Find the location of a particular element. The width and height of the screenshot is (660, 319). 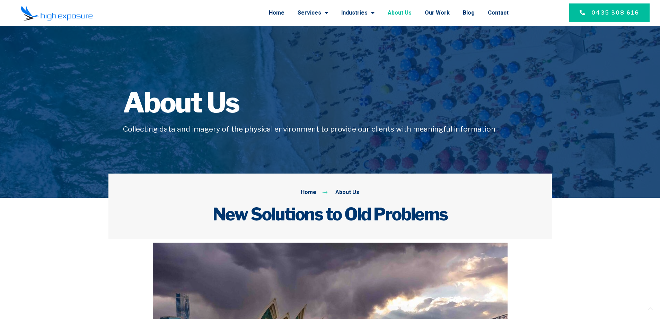

span: About Us is located at coordinates (347, 192).